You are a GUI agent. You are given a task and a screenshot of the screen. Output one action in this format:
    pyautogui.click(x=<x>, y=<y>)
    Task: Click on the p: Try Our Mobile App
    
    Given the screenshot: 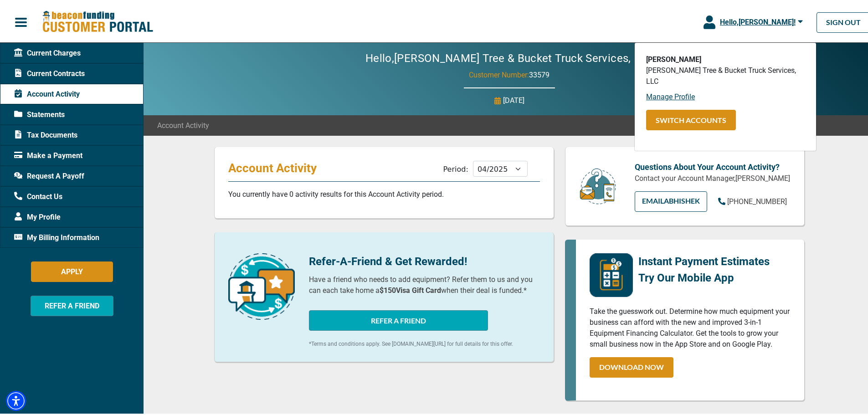 What is the action you would take?
    pyautogui.click(x=704, y=277)
    